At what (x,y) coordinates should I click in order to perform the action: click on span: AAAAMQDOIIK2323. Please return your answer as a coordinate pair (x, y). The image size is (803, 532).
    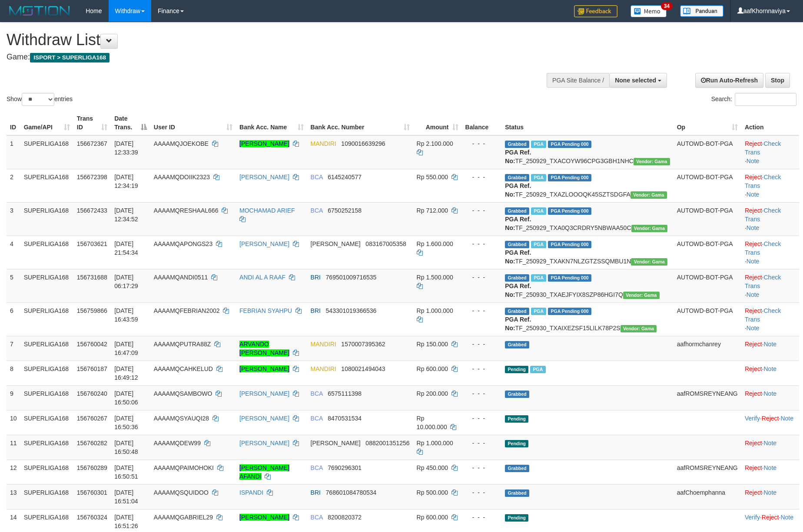
    Looking at the image, I should click on (181, 177).